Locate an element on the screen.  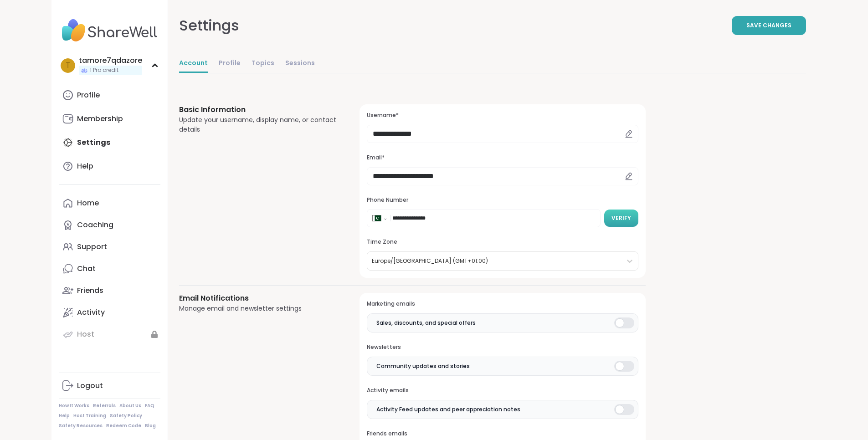
button: Save Changes is located at coordinates (769, 26).